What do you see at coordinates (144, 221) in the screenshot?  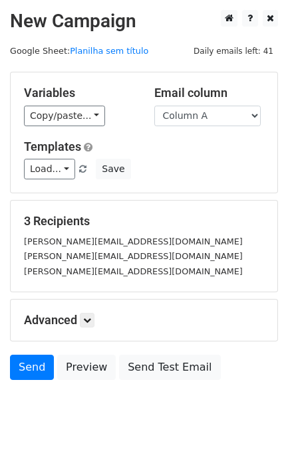 I see `h5: 3 Recipients` at bounding box center [144, 221].